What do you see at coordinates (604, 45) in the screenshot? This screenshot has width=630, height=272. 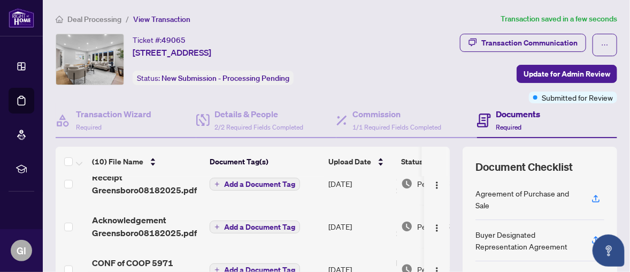 I see `span: ellipsis` at bounding box center [604, 45].